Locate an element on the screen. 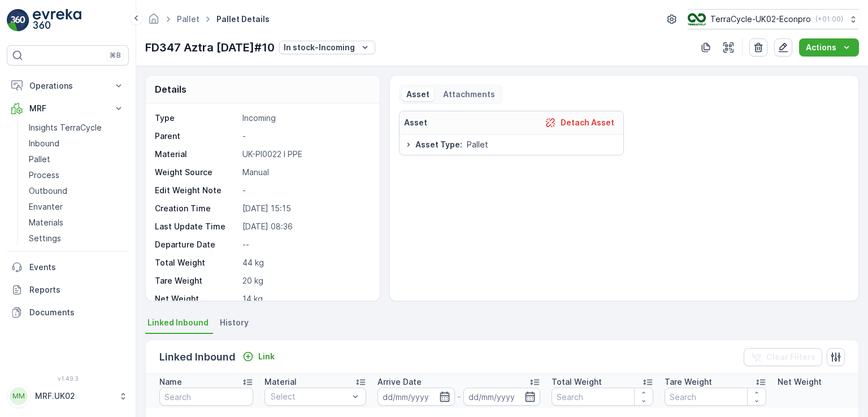 The image size is (868, 417). a: Envanter is located at coordinates (76, 207).